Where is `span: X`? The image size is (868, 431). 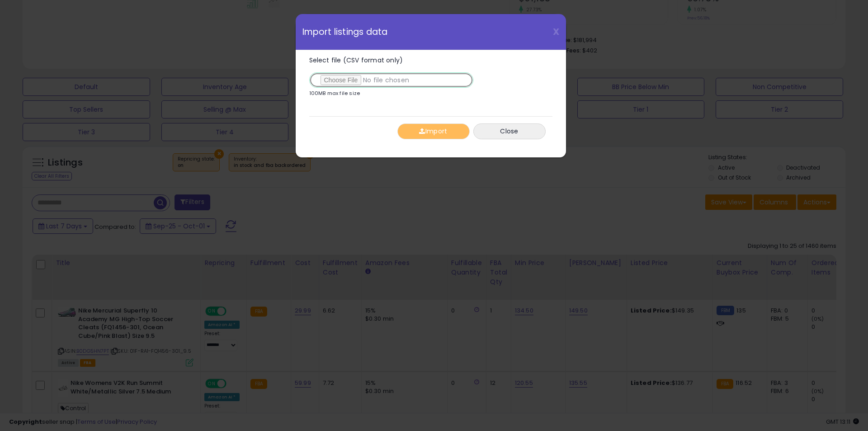 span: X is located at coordinates (556, 32).